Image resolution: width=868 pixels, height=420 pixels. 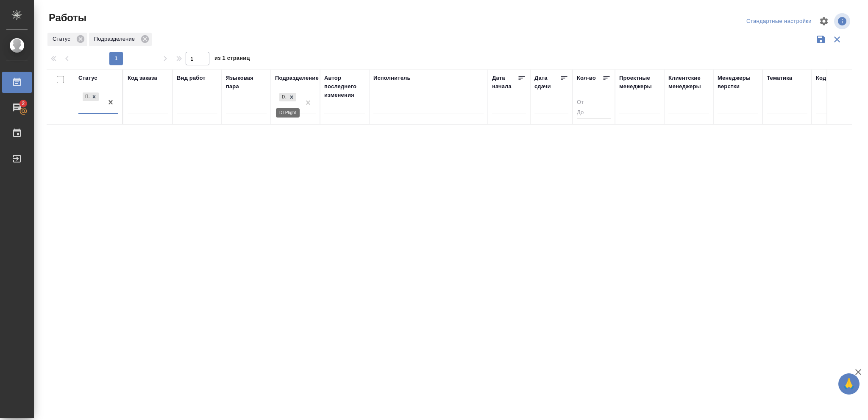 I want to click on span: из 1 страниц, so click(x=233, y=59).